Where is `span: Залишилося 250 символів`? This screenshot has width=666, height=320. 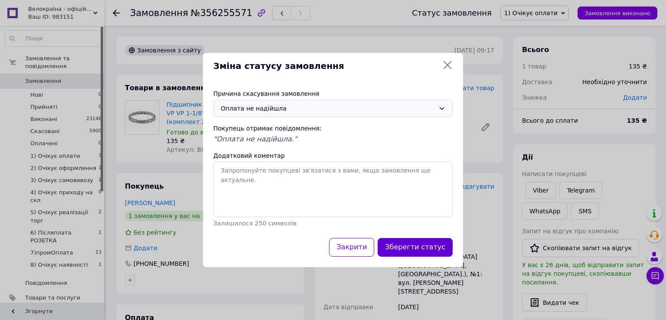 span: Залишилося 250 символів is located at coordinates (255, 223).